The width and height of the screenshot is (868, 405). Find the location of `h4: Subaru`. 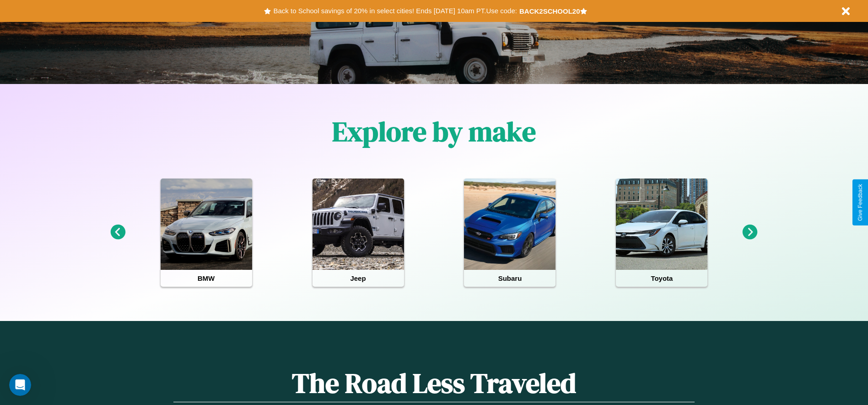

h4: Subaru is located at coordinates (510, 279).